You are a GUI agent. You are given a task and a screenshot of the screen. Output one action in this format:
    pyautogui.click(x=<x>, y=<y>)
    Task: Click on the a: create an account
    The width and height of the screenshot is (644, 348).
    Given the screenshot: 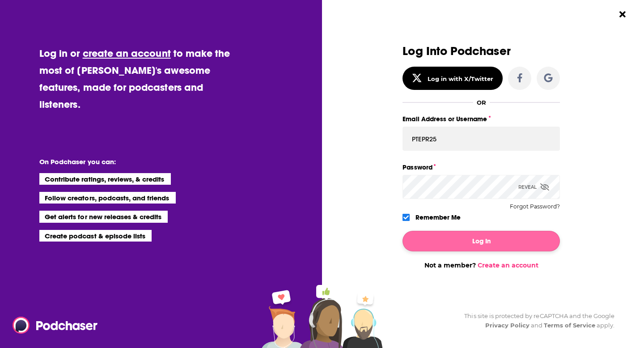 What is the action you would take?
    pyautogui.click(x=127, y=53)
    